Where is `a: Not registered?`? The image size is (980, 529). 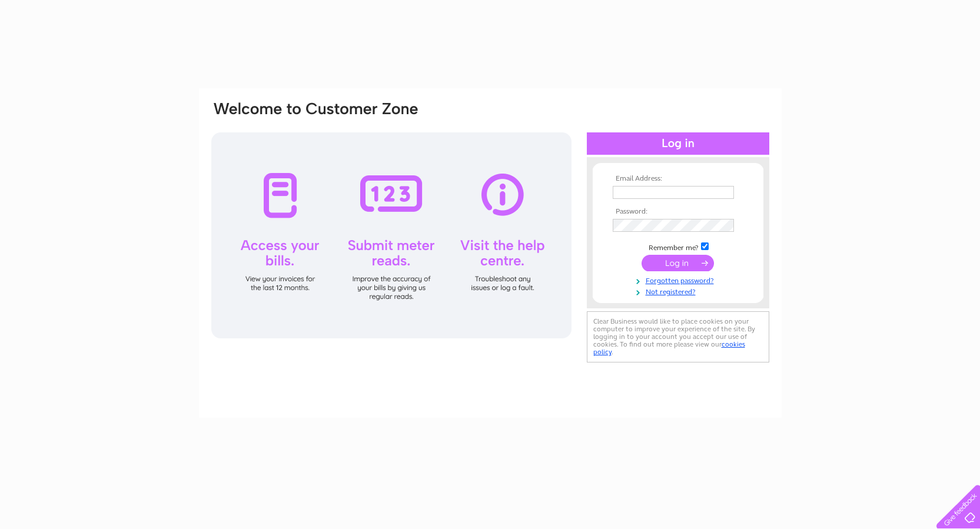 a: Not registered? is located at coordinates (679, 291).